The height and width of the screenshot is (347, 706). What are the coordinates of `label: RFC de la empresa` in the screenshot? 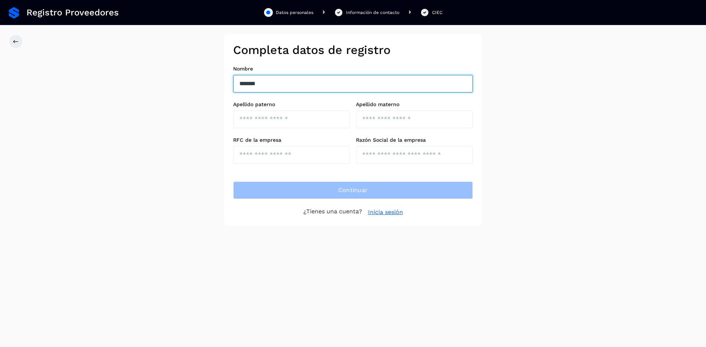 It's located at (292, 140).